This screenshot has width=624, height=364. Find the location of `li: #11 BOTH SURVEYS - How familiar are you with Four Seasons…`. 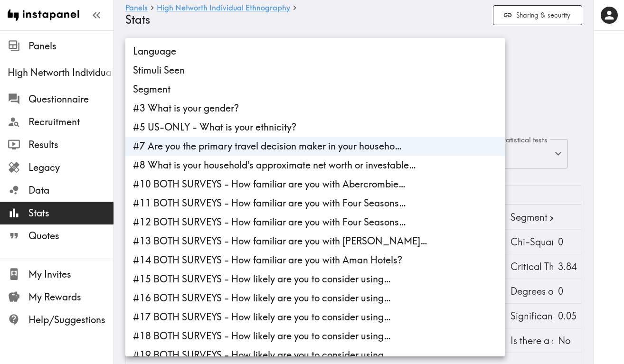

li: #11 BOTH SURVEYS - How familiar are you with Four Seasons… is located at coordinates (315, 203).